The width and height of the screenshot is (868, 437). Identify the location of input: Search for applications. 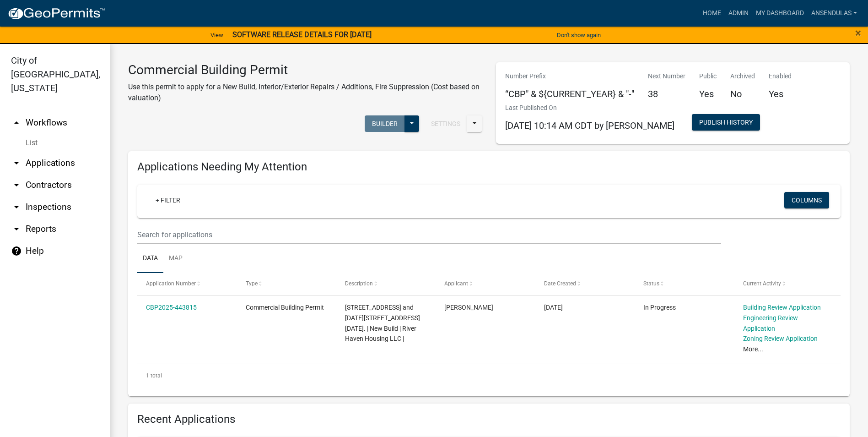
(429, 234).